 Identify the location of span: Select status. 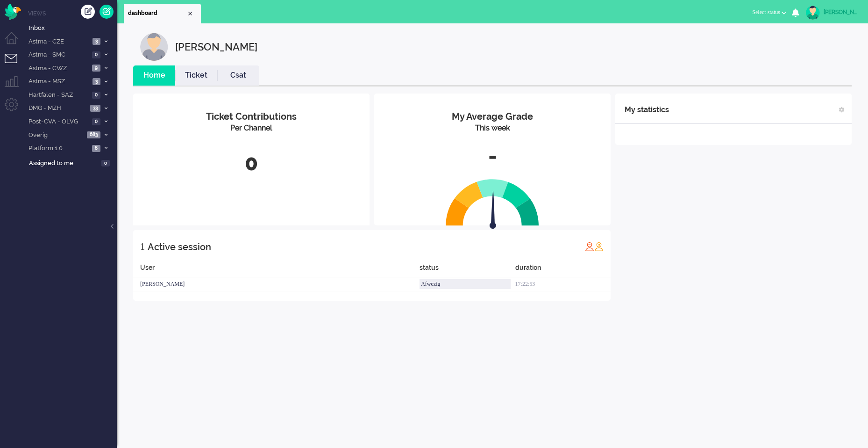
(766, 12).